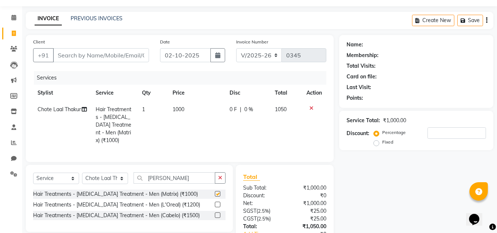  Describe the element at coordinates (249, 109) in the screenshot. I see `span: 0 %` at that location.